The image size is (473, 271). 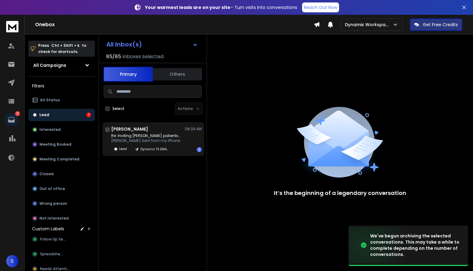 What do you see at coordinates (18, 114) in the screenshot?
I see `p: 9` at bounding box center [18, 114].